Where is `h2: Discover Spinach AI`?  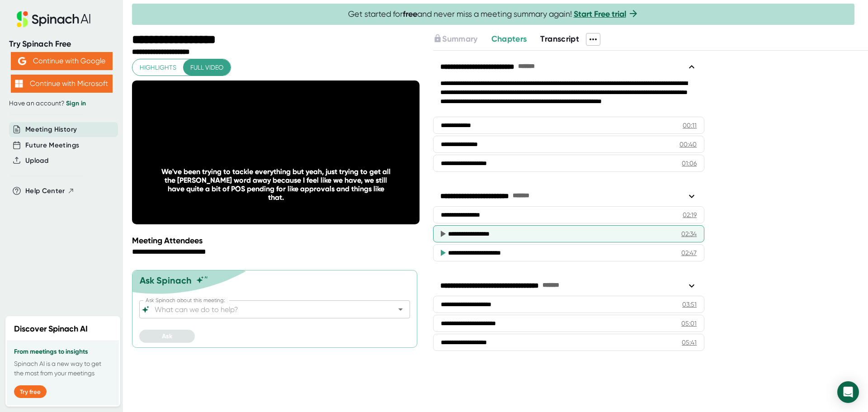 h2: Discover Spinach AI is located at coordinates (51, 329).